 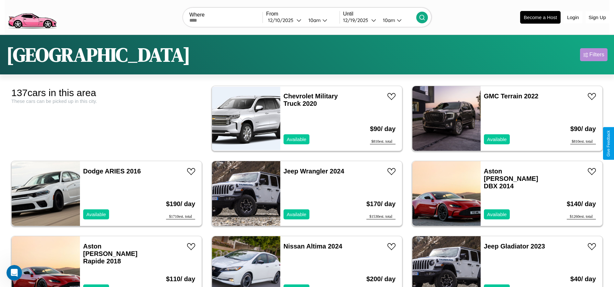 I want to click on button: Filters, so click(x=594, y=55).